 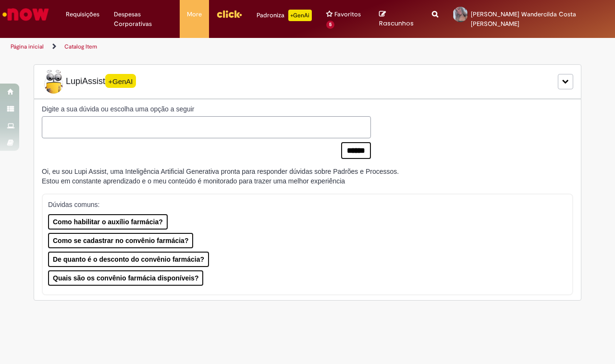 I want to click on img: click_logo_yellow_360x200.png, so click(x=229, y=14).